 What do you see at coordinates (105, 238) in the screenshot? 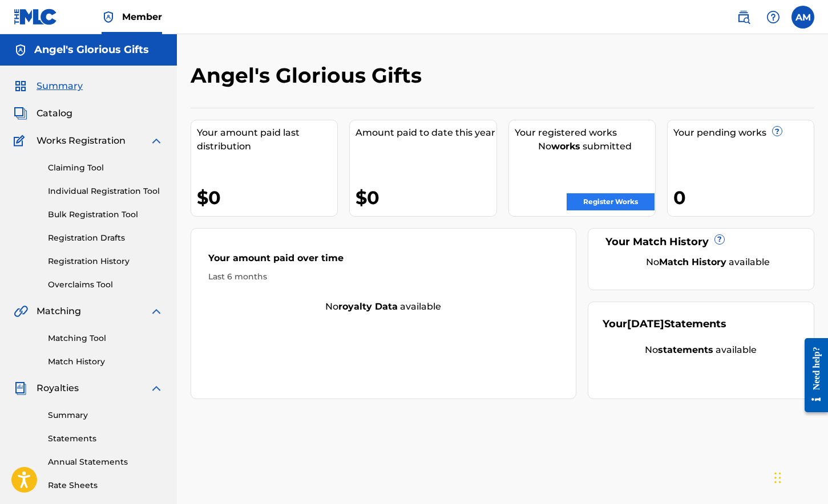
I see `a: Registration Drafts` at bounding box center [105, 238].